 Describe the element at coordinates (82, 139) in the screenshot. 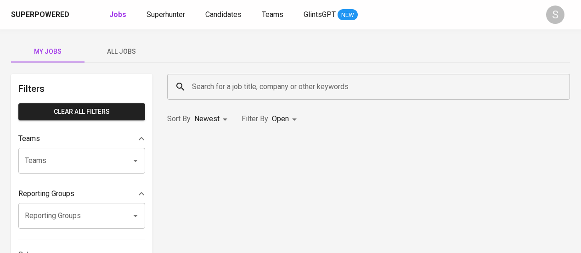

I see `div: Teams` at that location.